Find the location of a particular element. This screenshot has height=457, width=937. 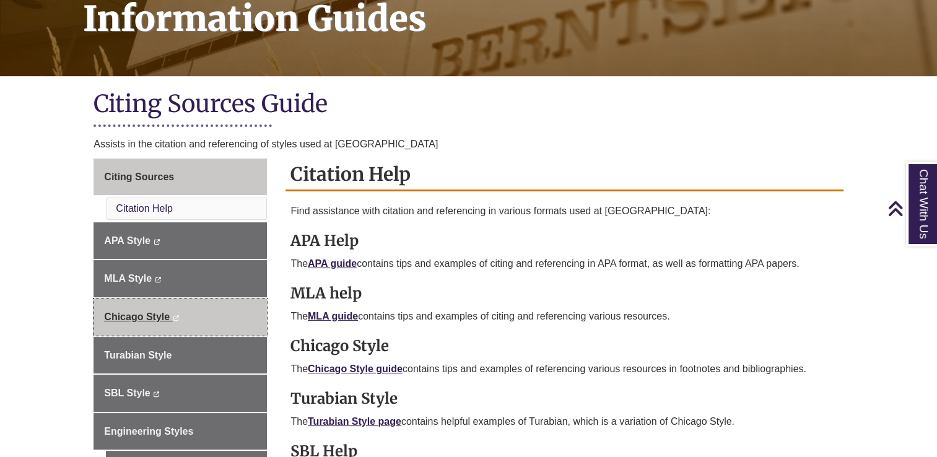

span: APA Style is located at coordinates (127, 240).